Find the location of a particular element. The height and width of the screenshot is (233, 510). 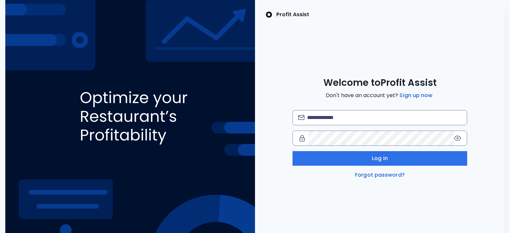

a: Forgot password? is located at coordinates (380, 175).